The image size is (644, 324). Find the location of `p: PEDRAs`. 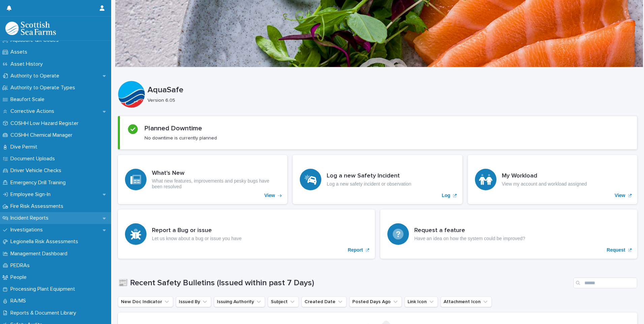

p: PEDRAs is located at coordinates (21, 266).